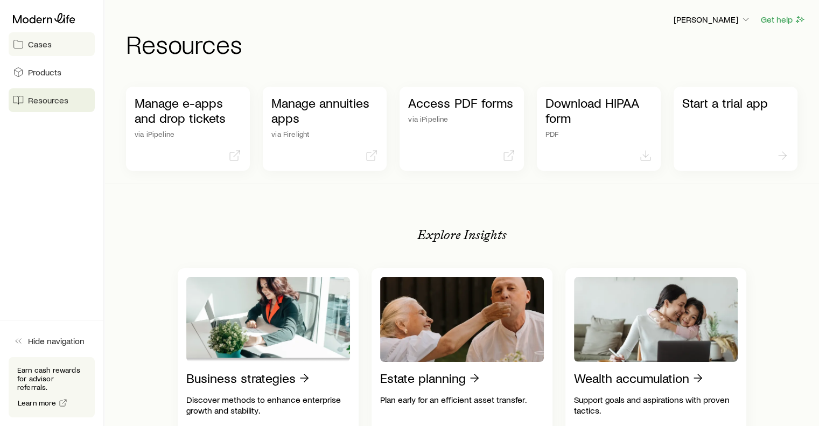  I want to click on p: Download HIPAA form, so click(599, 110).